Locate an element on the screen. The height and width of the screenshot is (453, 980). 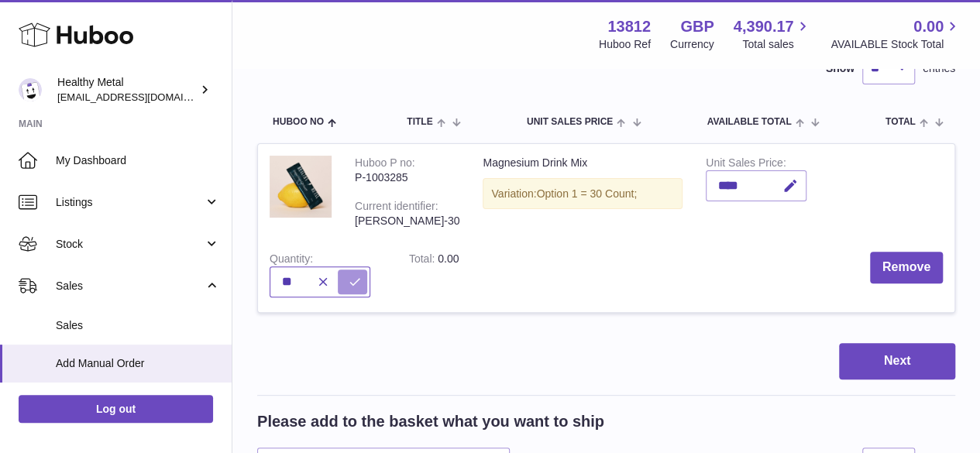
h2: Please add to the basket what you want to ship is located at coordinates (431, 421).